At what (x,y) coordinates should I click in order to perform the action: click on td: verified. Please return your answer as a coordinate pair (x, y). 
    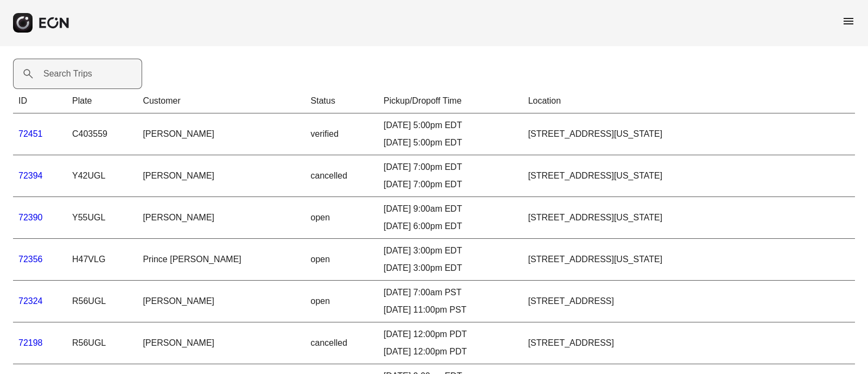
    Looking at the image, I should click on (342, 134).